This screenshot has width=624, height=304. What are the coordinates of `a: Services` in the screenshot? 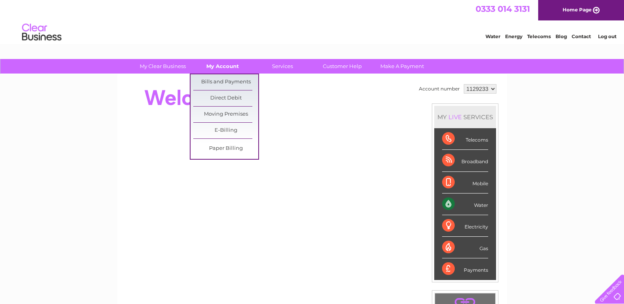 It's located at (282, 66).